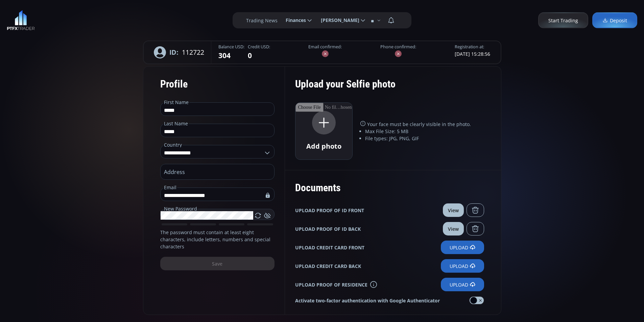 Image resolution: width=644 pixels, height=322 pixels. What do you see at coordinates (214, 190) in the screenshot?
I see `form: The password must contain at least eight characters, include letters, numbers and special characters` at bounding box center [214, 190].